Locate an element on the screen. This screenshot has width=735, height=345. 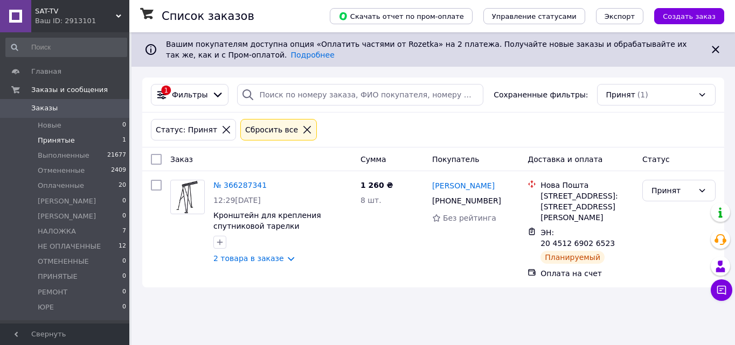
span: Заказы и сообщения is located at coordinates (70, 90).